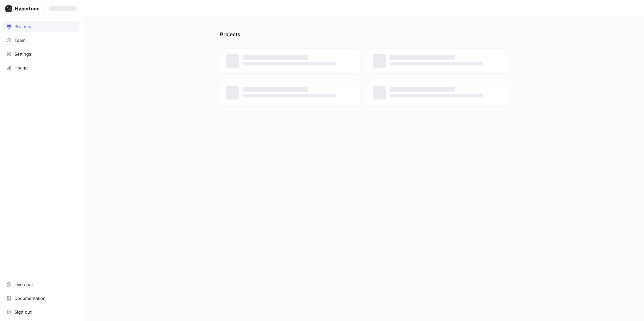 The width and height of the screenshot is (644, 321). Describe the element at coordinates (23, 26) in the screenshot. I see `div: Projects` at that location.